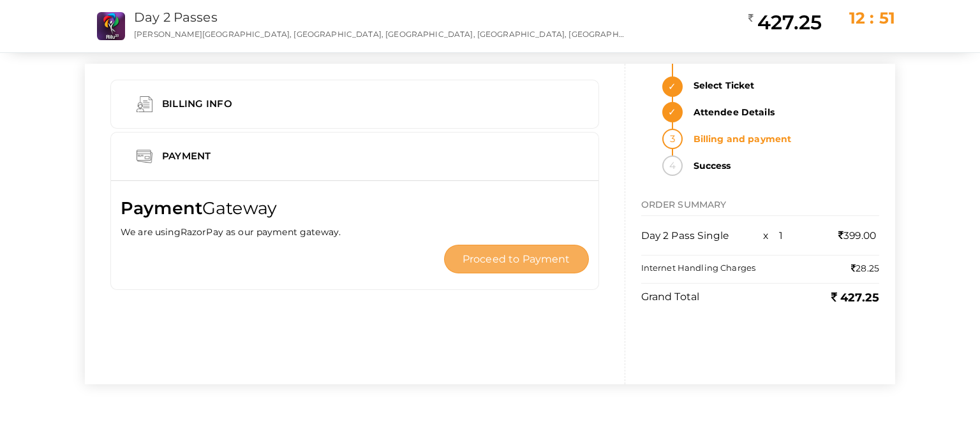  Describe the element at coordinates (684, 204) in the screenshot. I see `span: ORDER SUMMARY` at that location.